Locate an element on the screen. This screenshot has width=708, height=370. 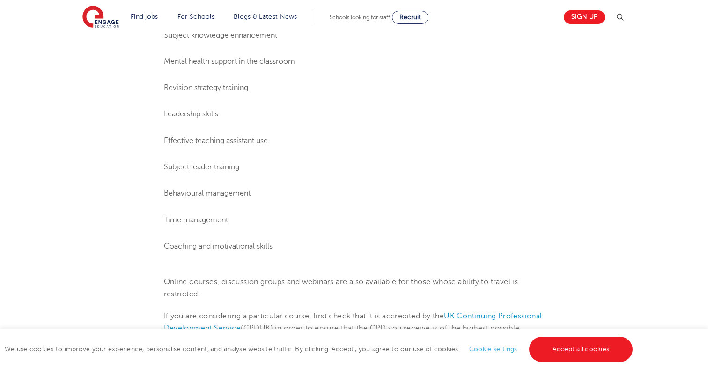
span: Time management is located at coordinates (196, 220).